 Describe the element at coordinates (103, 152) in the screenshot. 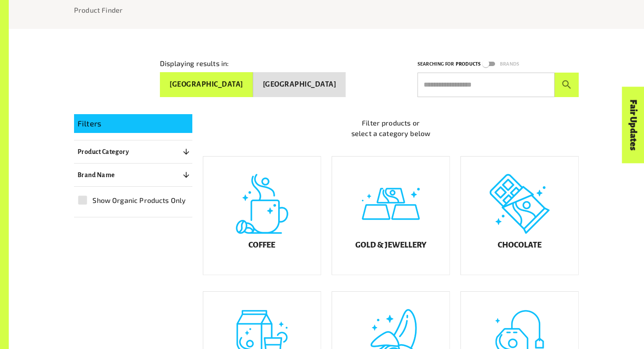

I see `p: Product Category` at that location.